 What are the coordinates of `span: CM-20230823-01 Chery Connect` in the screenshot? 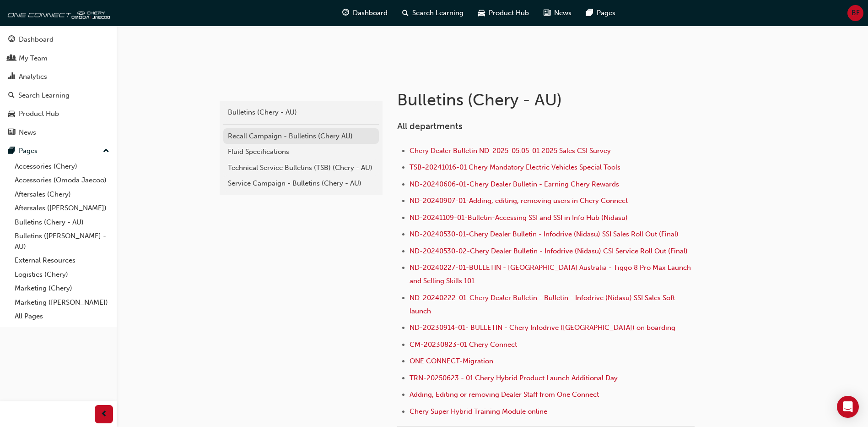 It's located at (463, 344).